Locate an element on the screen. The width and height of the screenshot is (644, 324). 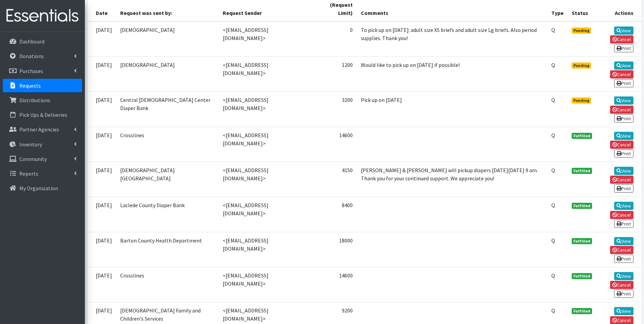
p: Reports is located at coordinates (29, 174).